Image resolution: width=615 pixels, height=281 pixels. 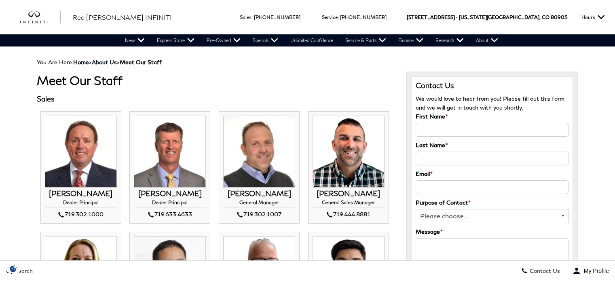 I want to click on a: Finance, so click(x=411, y=40).